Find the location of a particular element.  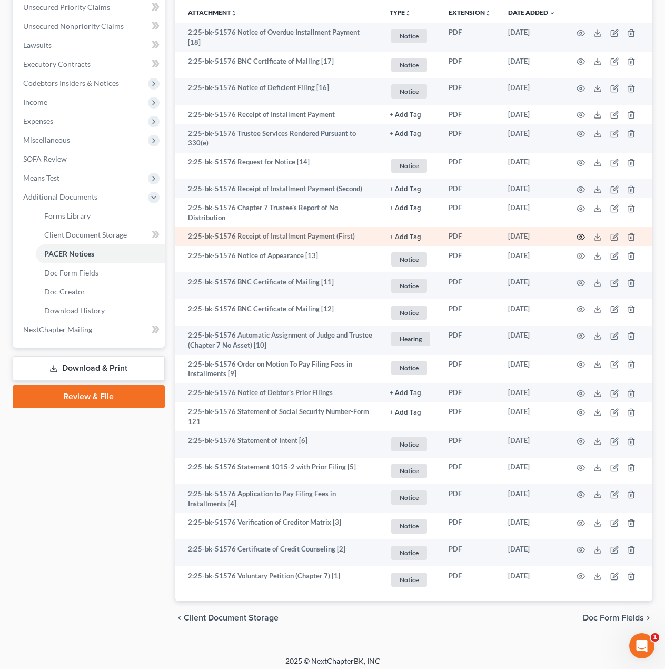

td: 2:25-bk-51576 Receipt of Installment Payment is located at coordinates (278, 114).